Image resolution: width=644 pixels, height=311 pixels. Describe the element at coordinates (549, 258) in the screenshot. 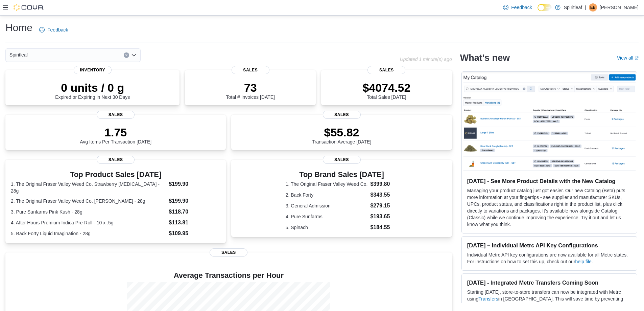

I see `p: Individual Metrc API key configurations are now available for all Metrc states. For instructions ...` at that location.